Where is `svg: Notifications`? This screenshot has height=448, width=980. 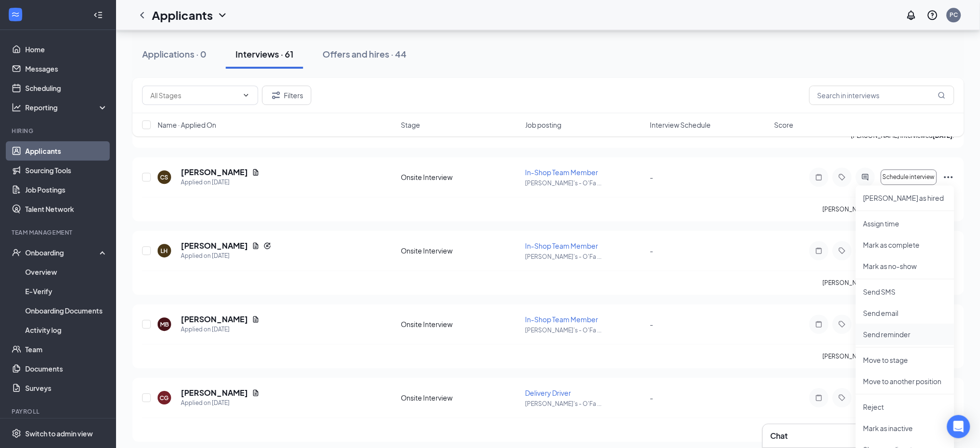 svg: Notifications is located at coordinates (912, 15).